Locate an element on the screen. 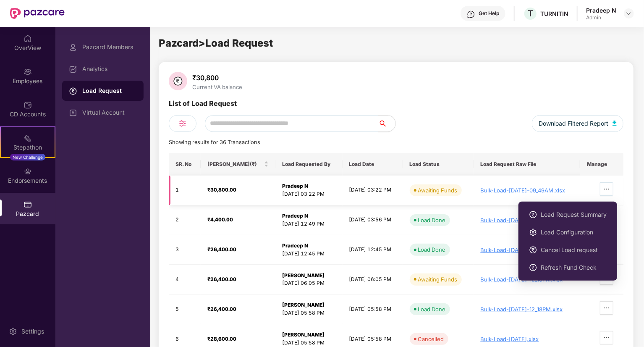 This screenshot has width=644, height=347. td: 3 is located at coordinates (185, 250).